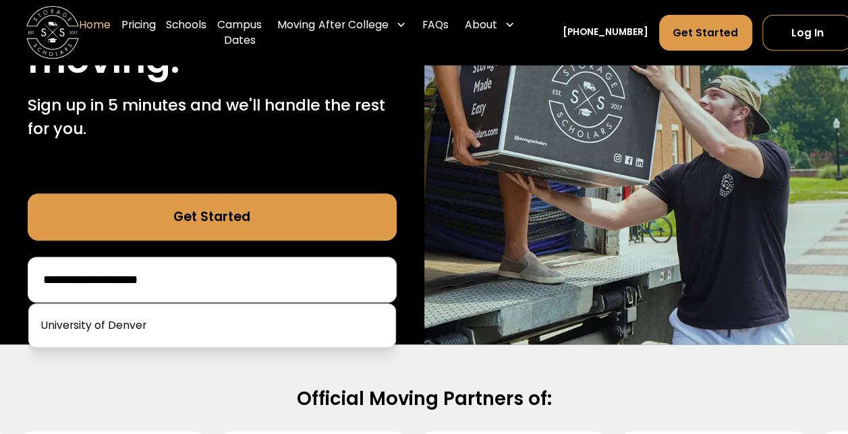  Describe the element at coordinates (239, 33) in the screenshot. I see `a: Campus Dates` at that location.